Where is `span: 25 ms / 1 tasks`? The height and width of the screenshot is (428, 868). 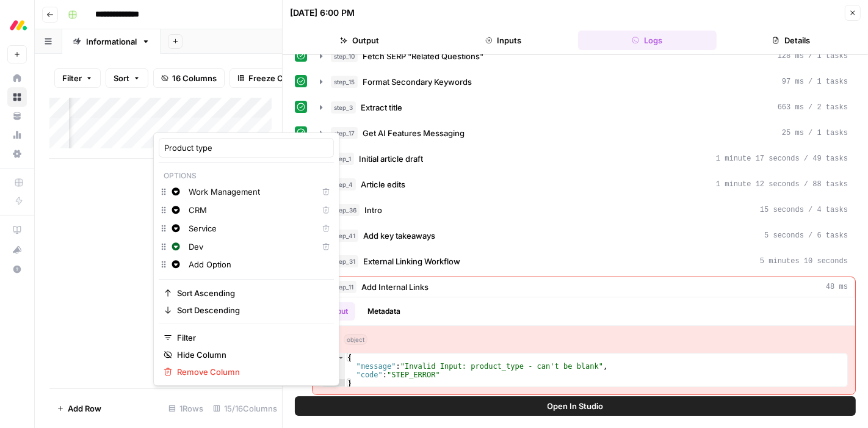
span: 25 ms / 1 tasks is located at coordinates (816, 133).